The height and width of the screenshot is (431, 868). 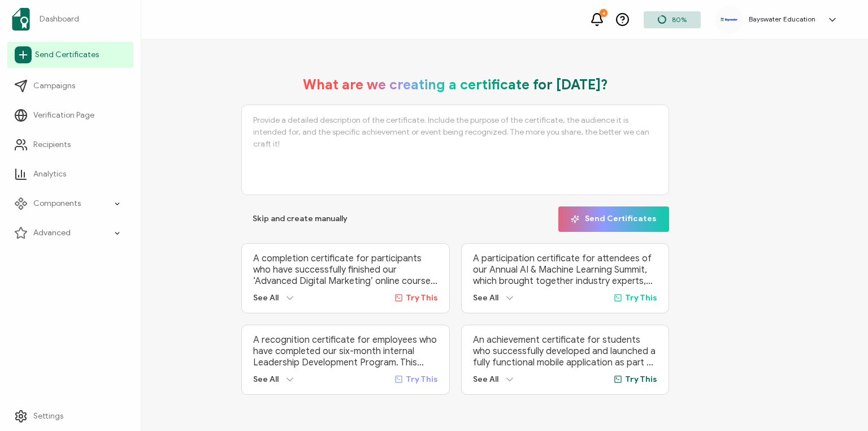 What do you see at coordinates (613, 219) in the screenshot?
I see `button: Send Certificates` at bounding box center [613, 219].